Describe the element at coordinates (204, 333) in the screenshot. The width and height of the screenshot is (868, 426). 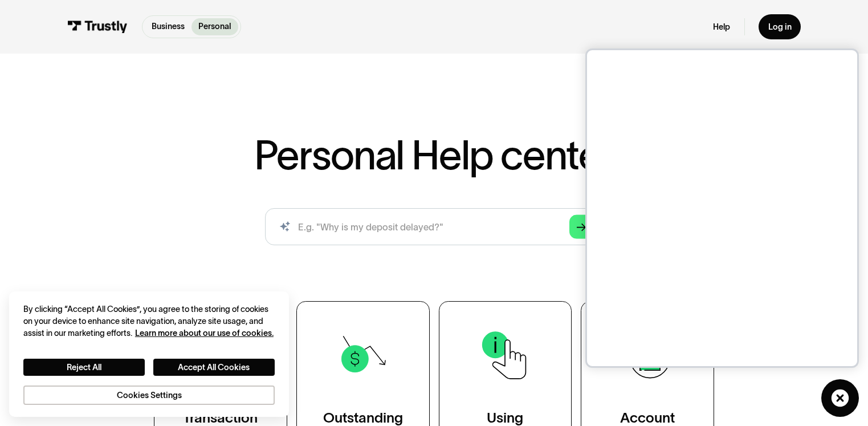
I see `a: More information about your privacy, opens in a new tab` at that location.